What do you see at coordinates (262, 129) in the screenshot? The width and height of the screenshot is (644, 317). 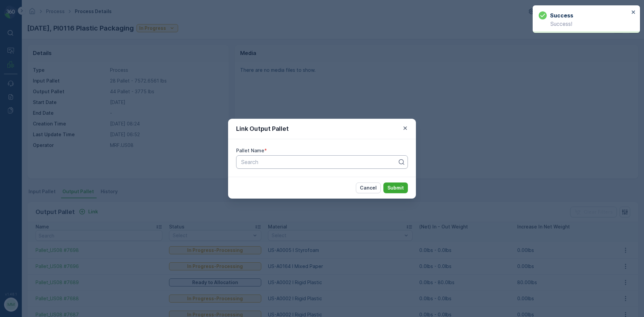 I see `p: Link Output Pallet` at bounding box center [262, 129].